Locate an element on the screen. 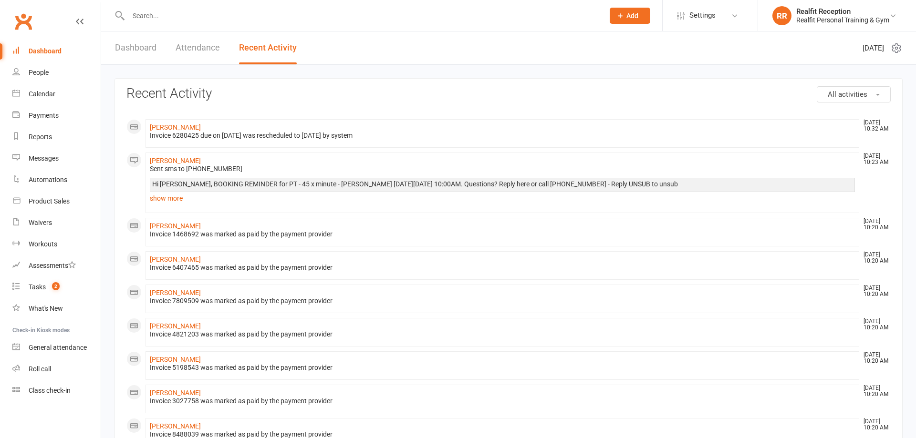  a: Assessments is located at coordinates (56, 266).